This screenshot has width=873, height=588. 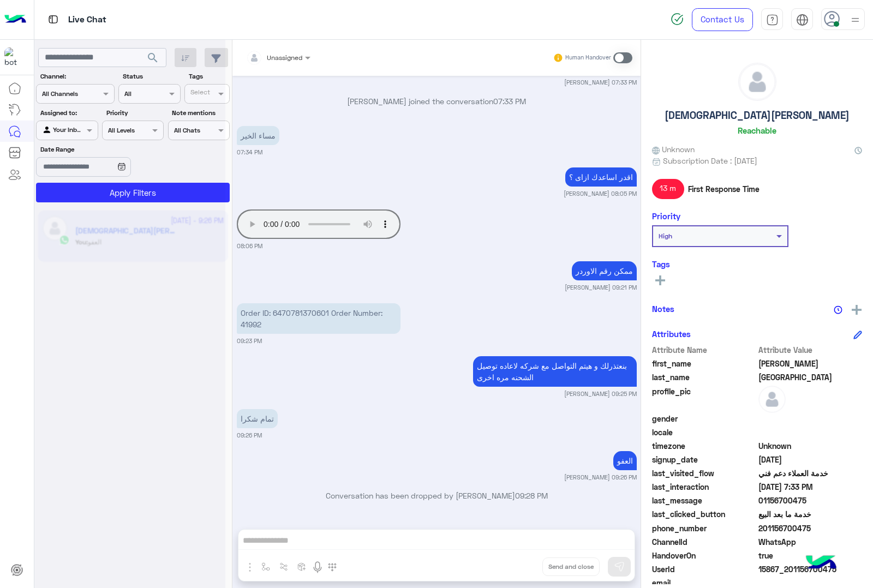 I want to click on span: last_visited_flow, so click(x=704, y=473).